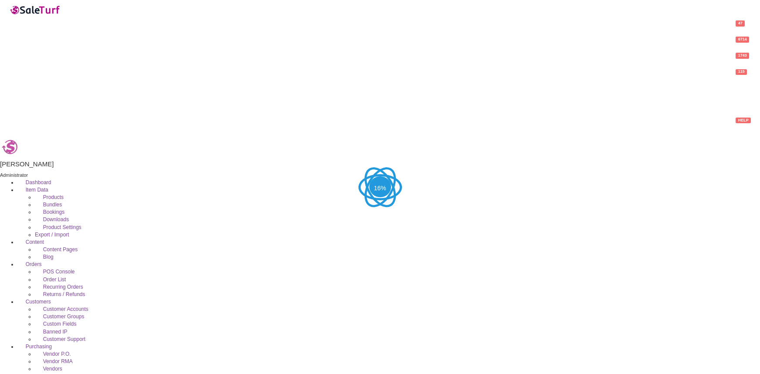  What do you see at coordinates (48, 369) in the screenshot?
I see `a: Vendors` at bounding box center [48, 369].